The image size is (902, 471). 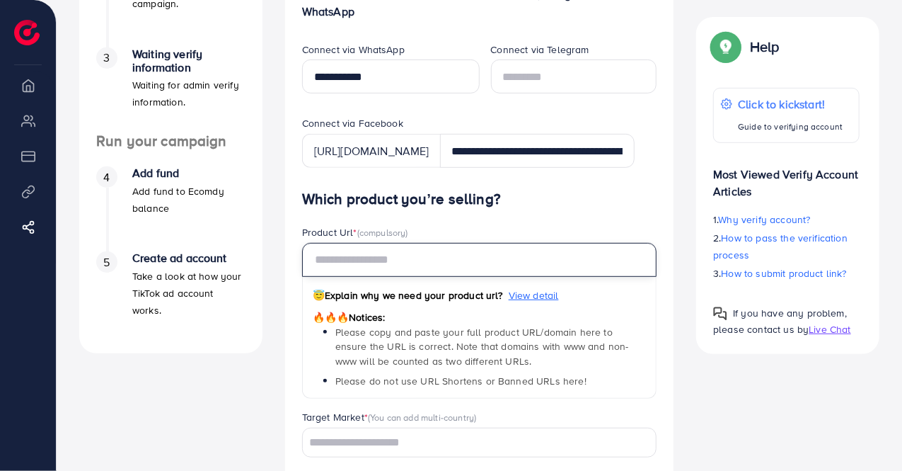 I want to click on label: Product Url, so click(x=355, y=232).